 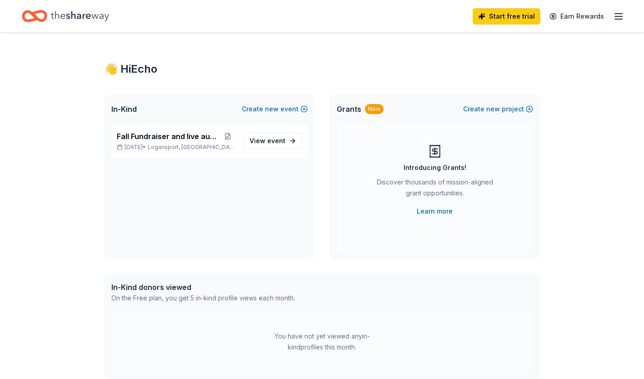 What do you see at coordinates (577, 16) in the screenshot?
I see `a: Earn Rewards` at bounding box center [577, 16].